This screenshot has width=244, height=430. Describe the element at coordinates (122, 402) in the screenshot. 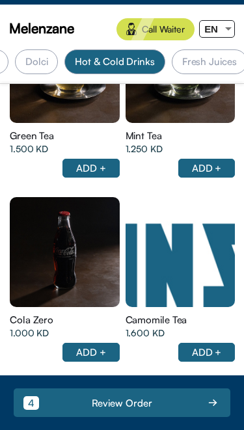

I see `div: Review Order` at that location.